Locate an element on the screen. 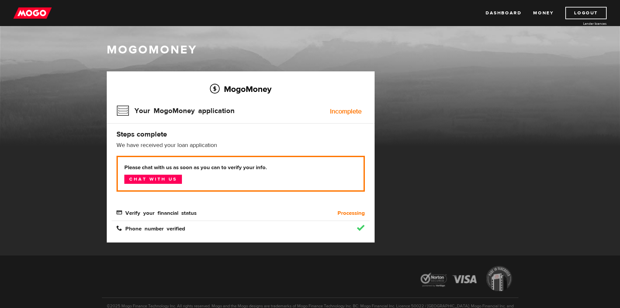 This screenshot has height=308, width=620. img: mogo_logo-11ee424be714fa7cbb0f0f49df9e16ec.png is located at coordinates (33, 13).